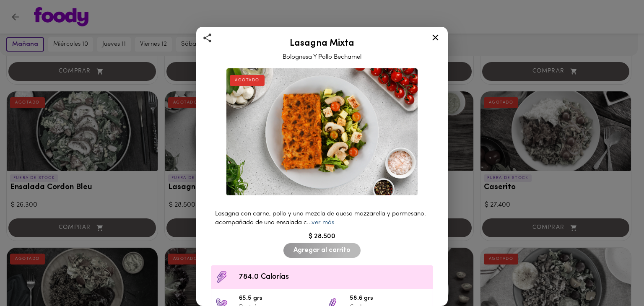 The image size is (644, 306). I want to click on div: AGOTADO, so click(247, 80).